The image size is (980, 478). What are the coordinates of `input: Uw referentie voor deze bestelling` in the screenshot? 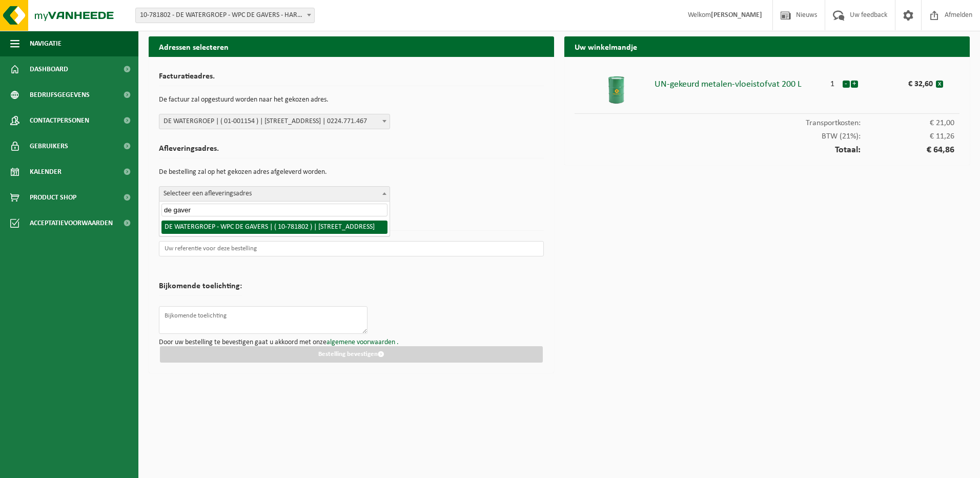 It's located at (351, 248).